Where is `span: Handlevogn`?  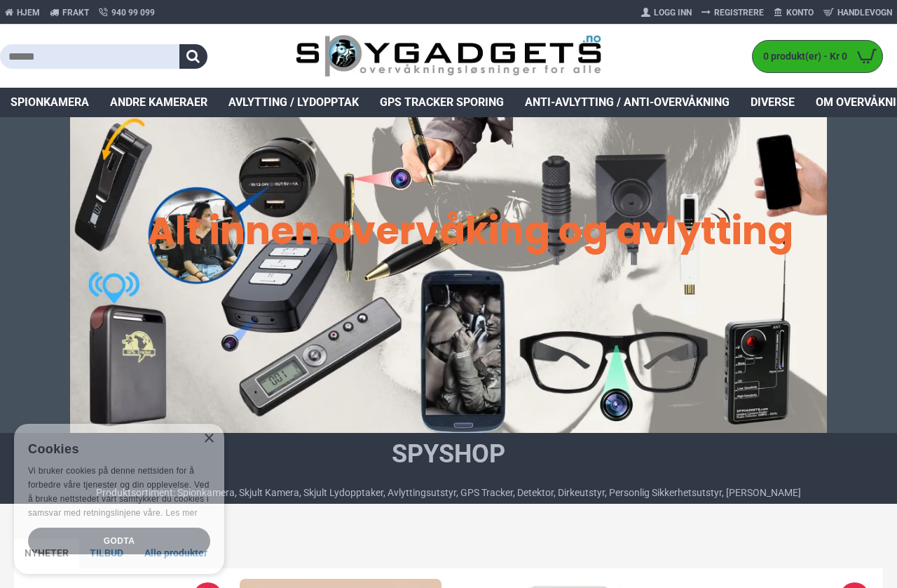
span: Handlevogn is located at coordinates (865, 12).